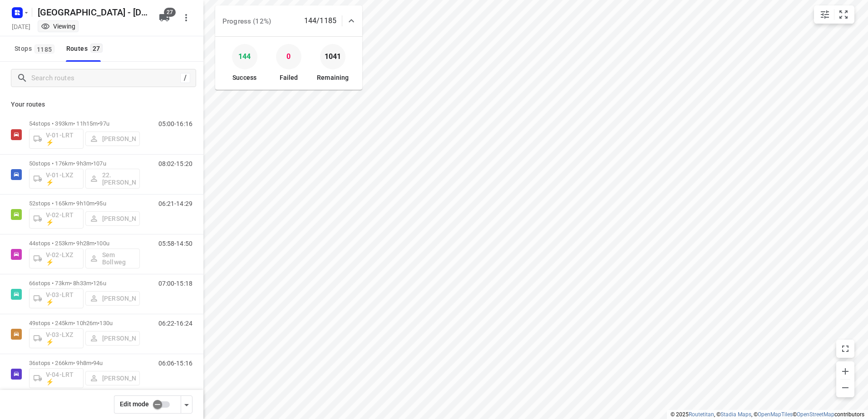 This screenshot has height=419, width=868. What do you see at coordinates (36, 49) in the screenshot?
I see `span: Stops` at bounding box center [36, 49].